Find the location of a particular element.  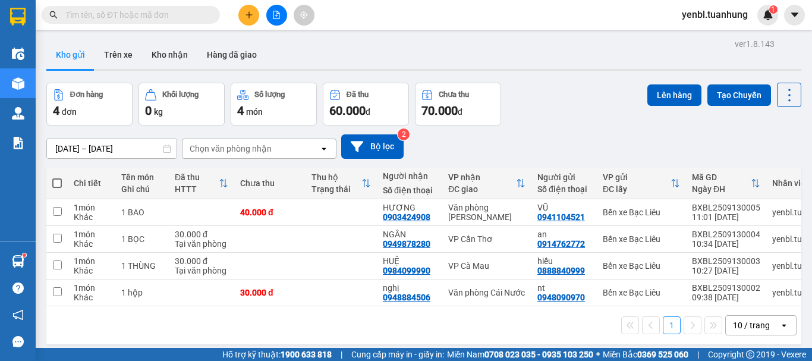

div: VP nhận is located at coordinates (482, 177).